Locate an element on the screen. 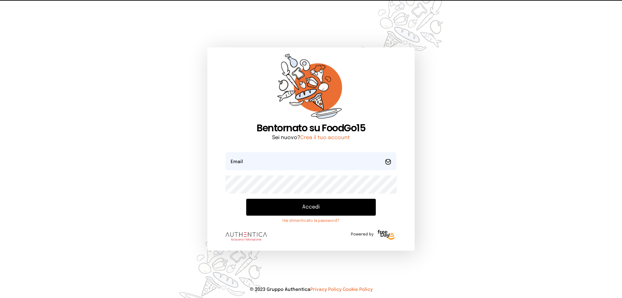  p: © 2023 Gruppo Authentica is located at coordinates (311, 289).